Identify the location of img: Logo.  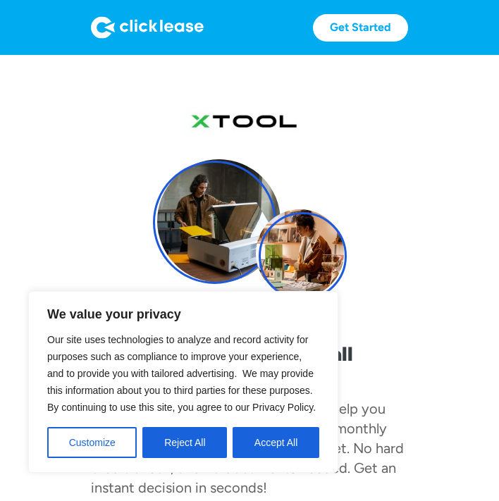
(147, 27).